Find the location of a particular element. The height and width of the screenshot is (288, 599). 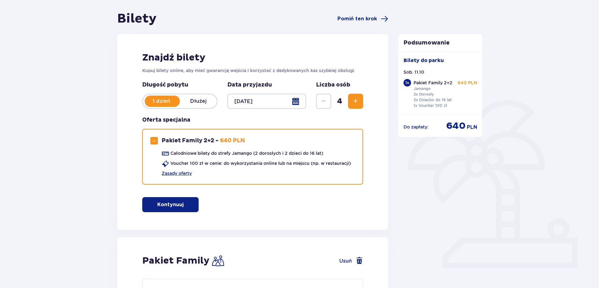

p: Kontynuuj is located at coordinates (170, 205).